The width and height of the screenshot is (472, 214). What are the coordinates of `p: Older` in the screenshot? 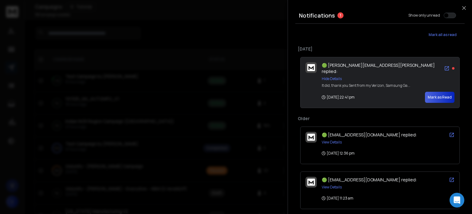 It's located at (380, 118).